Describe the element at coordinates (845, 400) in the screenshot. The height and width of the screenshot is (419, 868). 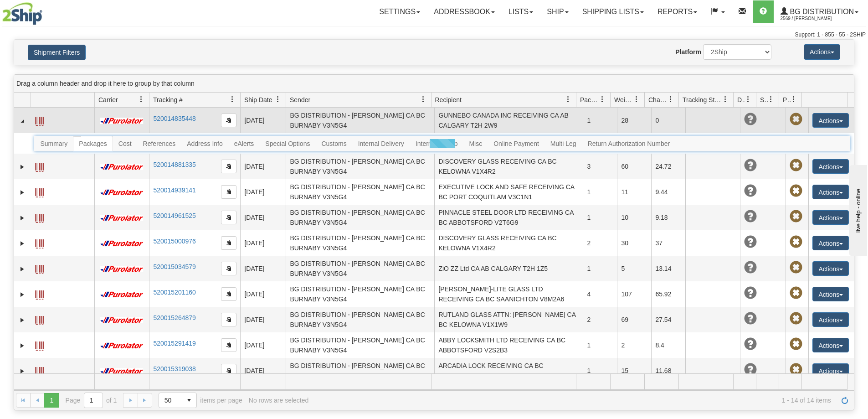
I see `a: Refresh` at that location.